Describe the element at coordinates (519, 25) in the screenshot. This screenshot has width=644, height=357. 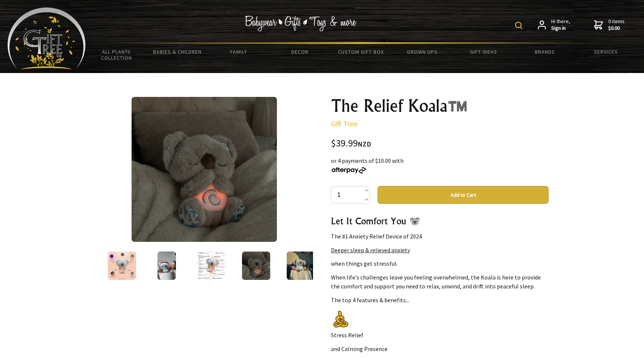
I see `img: product search` at that location.